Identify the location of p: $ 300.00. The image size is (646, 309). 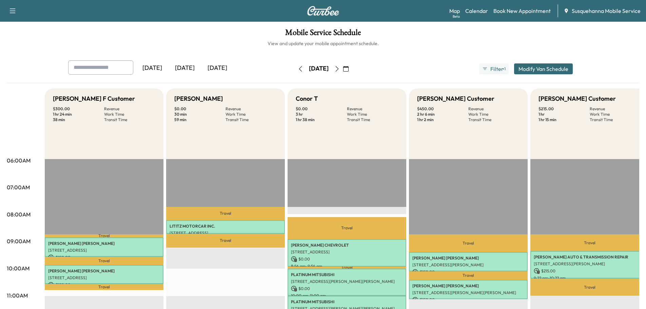
(78, 109).